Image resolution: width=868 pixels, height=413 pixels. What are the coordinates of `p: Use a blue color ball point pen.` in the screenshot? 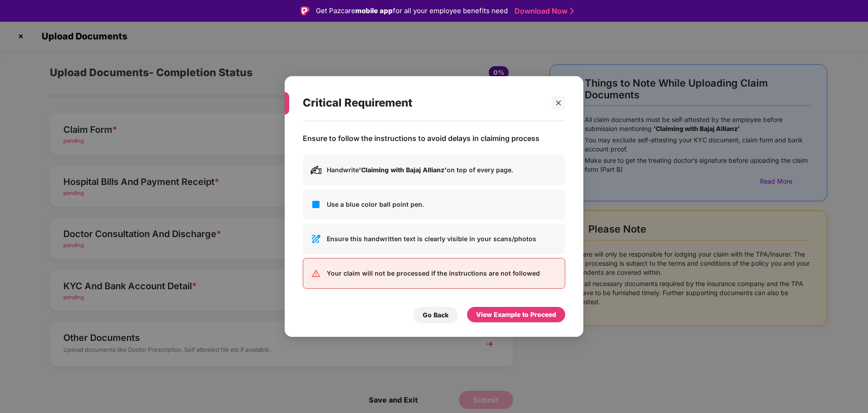 It's located at (442, 204).